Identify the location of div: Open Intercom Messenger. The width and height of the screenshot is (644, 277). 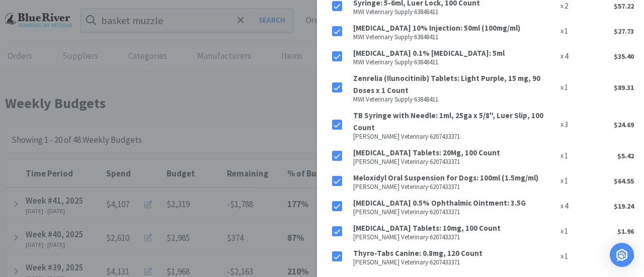
(622, 255).